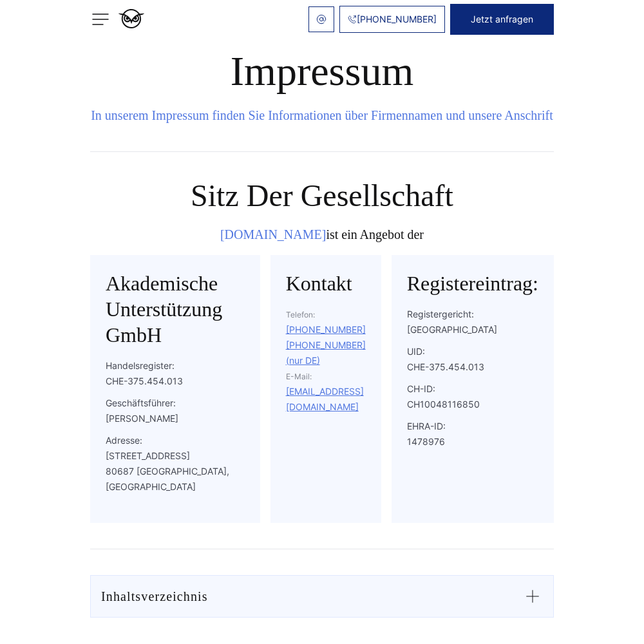 This screenshot has width=644, height=644. I want to click on p: CH-ID:, so click(472, 389).